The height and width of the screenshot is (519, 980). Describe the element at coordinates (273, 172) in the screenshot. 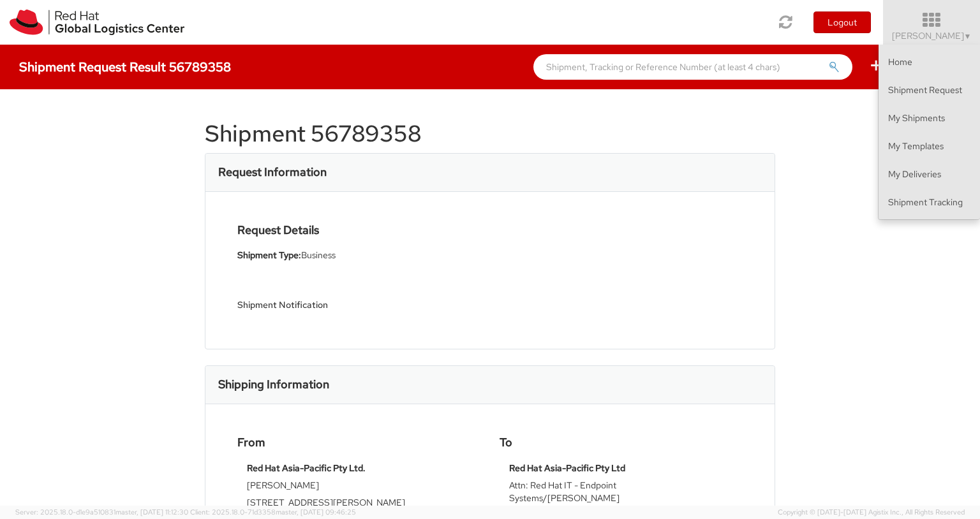

I see `h3: Request Information` at that location.